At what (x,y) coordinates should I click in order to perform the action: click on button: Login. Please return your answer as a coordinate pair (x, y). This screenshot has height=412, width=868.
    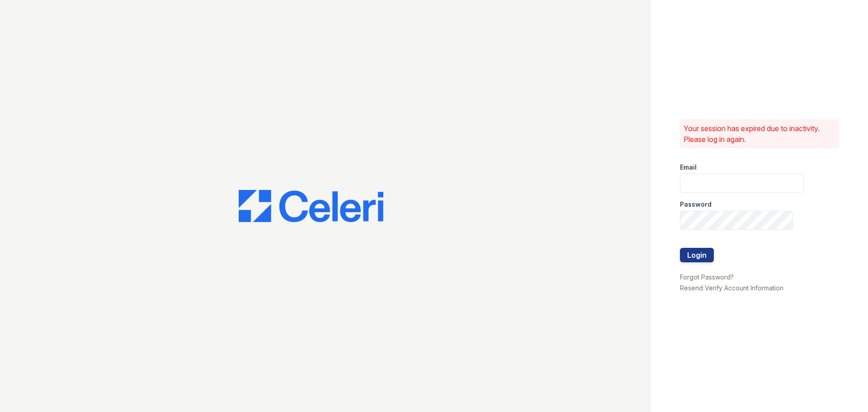
    Looking at the image, I should click on (697, 254).